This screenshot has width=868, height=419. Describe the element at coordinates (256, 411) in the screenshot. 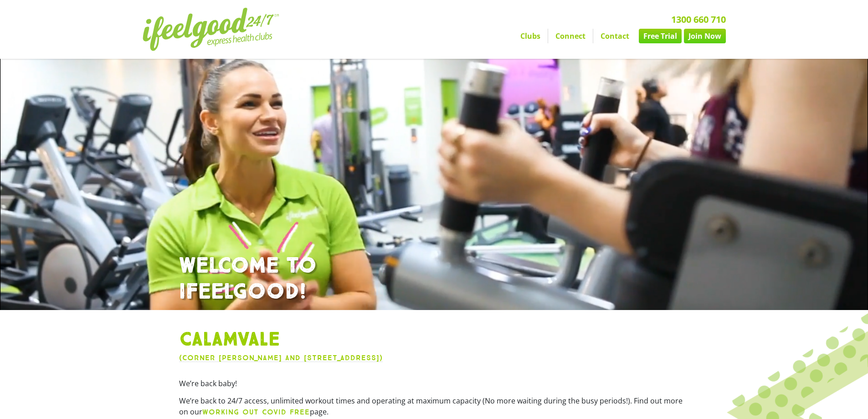

I see `a: WORKING OUT COVID FREE` at that location.